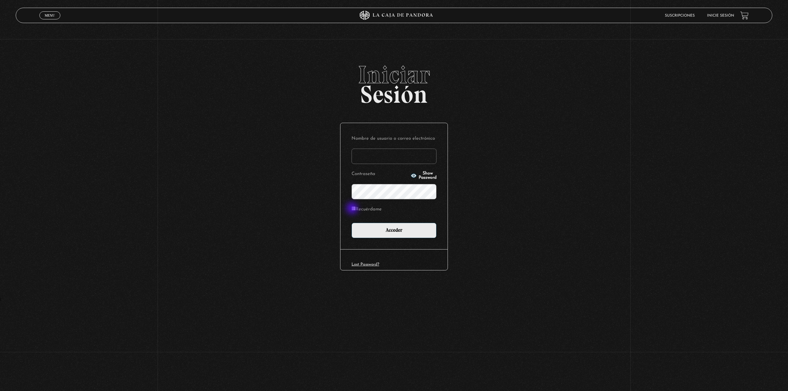  What do you see at coordinates (428, 176) in the screenshot?
I see `span: Show Password` at bounding box center [428, 176].